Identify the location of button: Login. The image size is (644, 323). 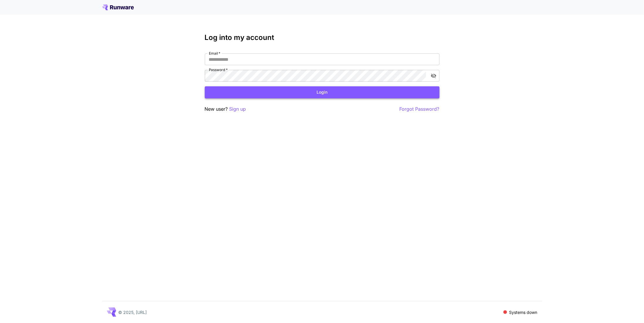
(322, 92).